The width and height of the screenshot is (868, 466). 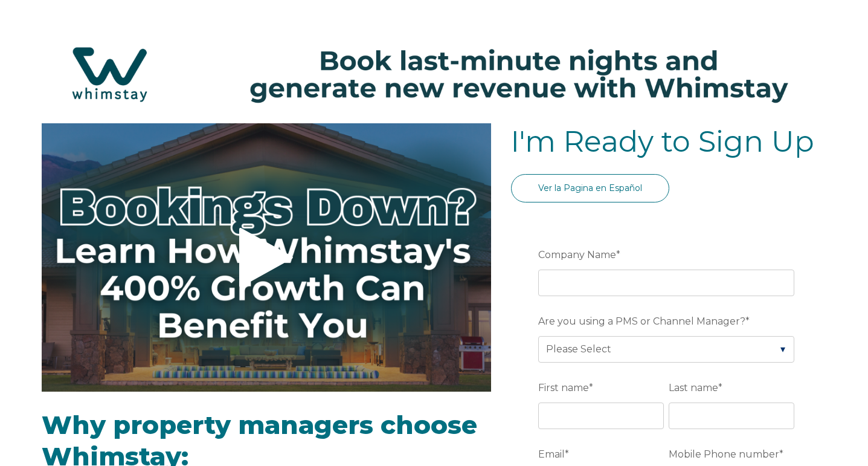 I want to click on span: Are you using a PMS or Channel Manager?, so click(x=642, y=321).